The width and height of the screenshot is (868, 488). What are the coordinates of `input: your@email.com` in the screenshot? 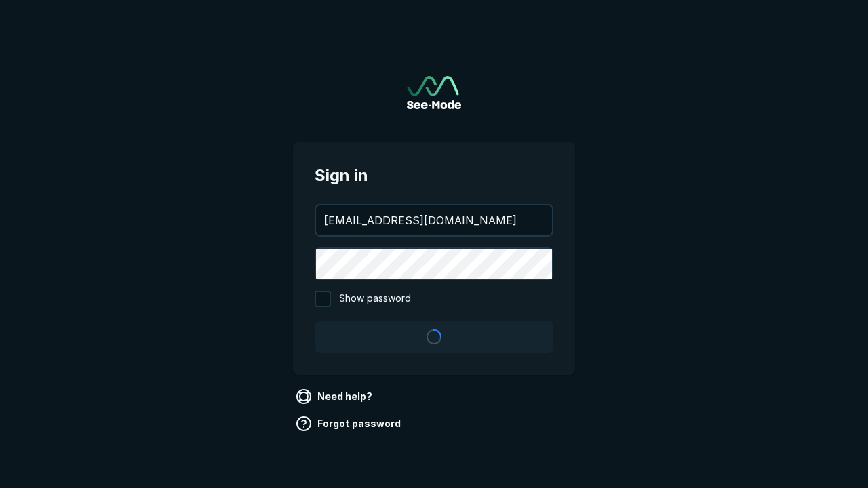 It's located at (434, 220).